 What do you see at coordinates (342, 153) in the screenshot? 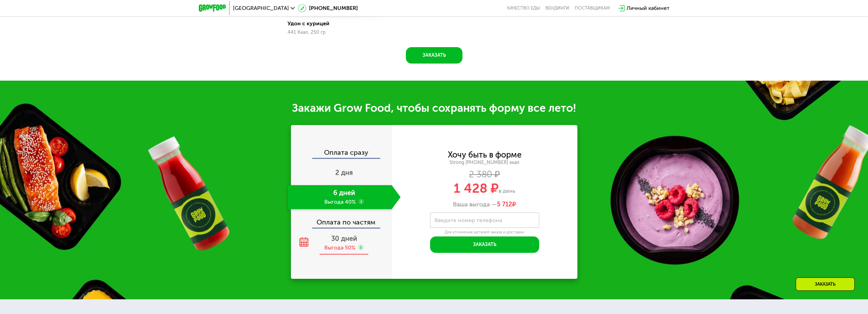
I see `div: Оплата сразу` at bounding box center [342, 153].